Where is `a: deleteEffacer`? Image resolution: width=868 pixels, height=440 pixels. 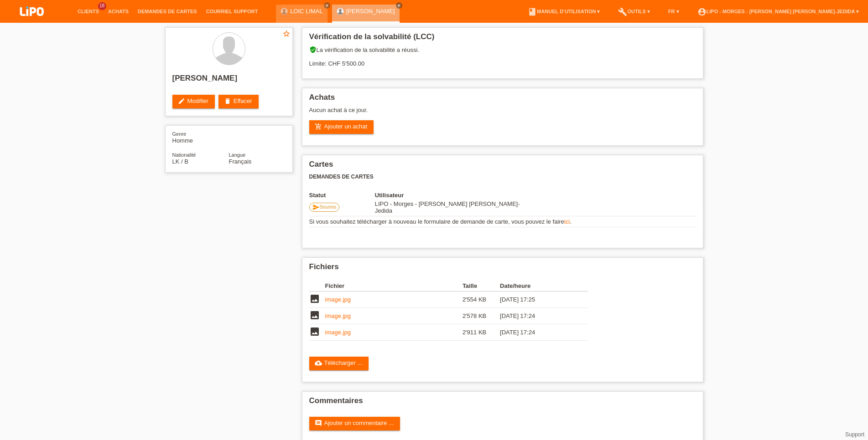
a: deleteEffacer is located at coordinates (238, 102).